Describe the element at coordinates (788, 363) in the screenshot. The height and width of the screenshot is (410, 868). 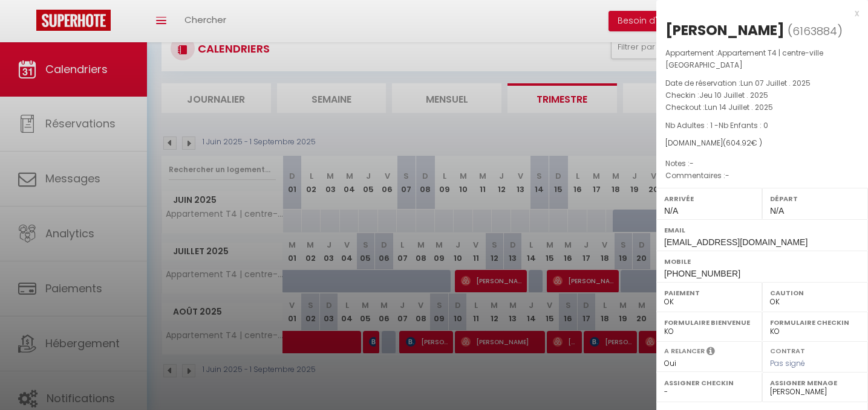
I see `span: Pas signé` at that location.